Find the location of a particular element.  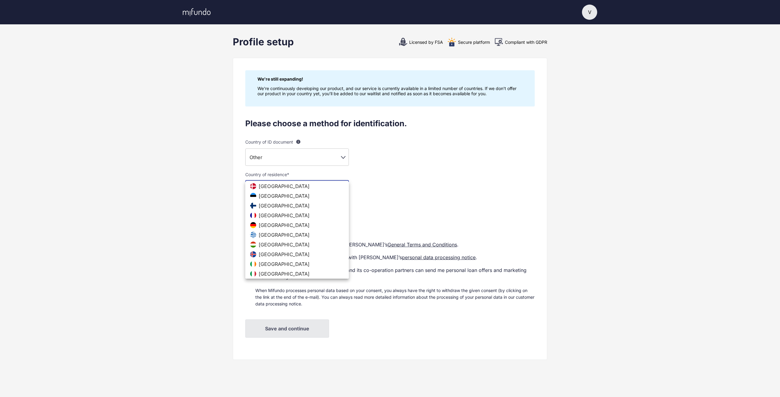

img: hu.svg is located at coordinates (253, 245).